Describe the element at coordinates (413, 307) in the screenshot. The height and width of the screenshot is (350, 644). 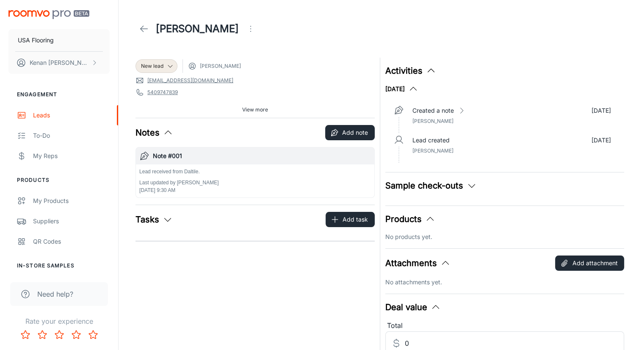
I see `button: Deal value` at that location.